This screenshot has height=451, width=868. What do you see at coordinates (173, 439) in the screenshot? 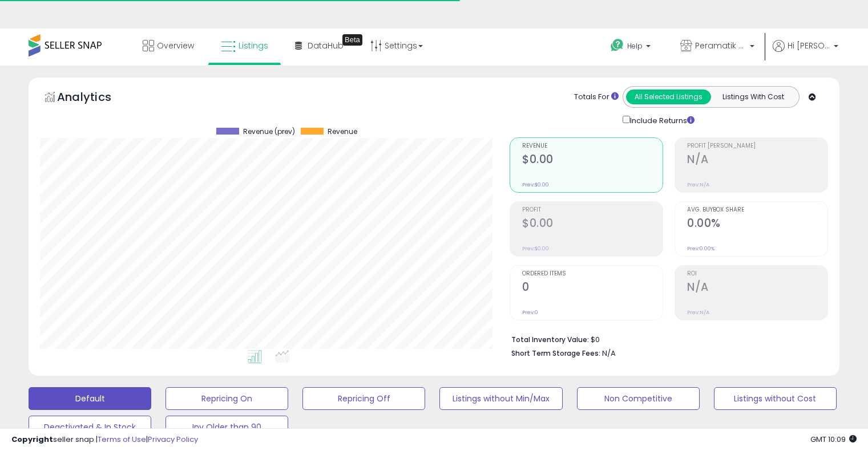
I see `a: Privacy Policy` at bounding box center [173, 439].